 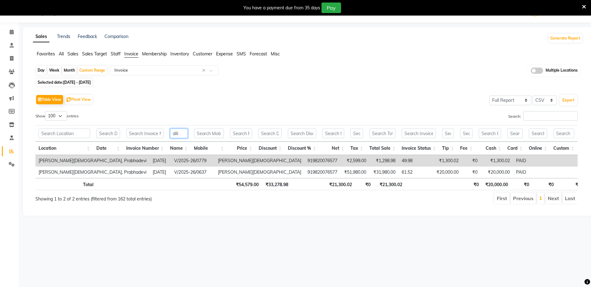 What do you see at coordinates (419, 148) in the screenshot?
I see `th: Invoice Status: activate to sort column ascending` at bounding box center [419, 148].